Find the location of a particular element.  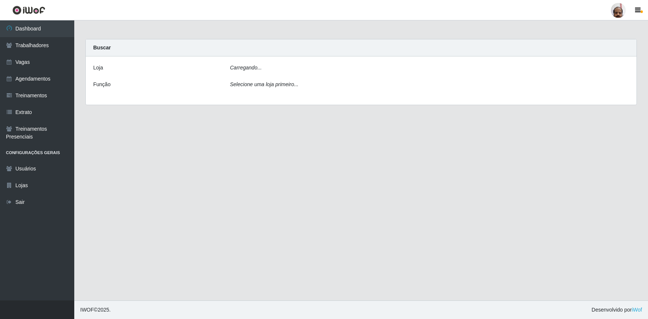

span: IWOF is located at coordinates (87, 310).